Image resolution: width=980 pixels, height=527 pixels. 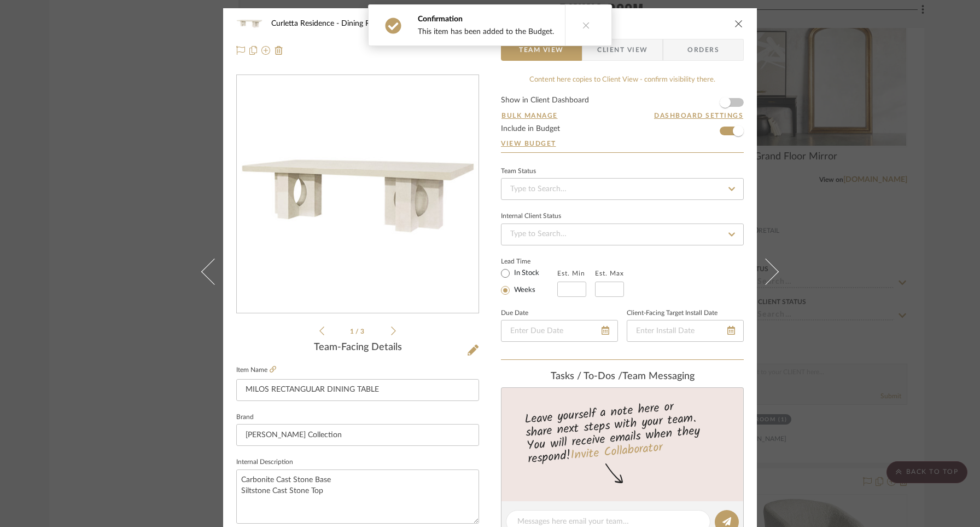 I want to click on input: Enter Install Date, so click(x=686, y=331).